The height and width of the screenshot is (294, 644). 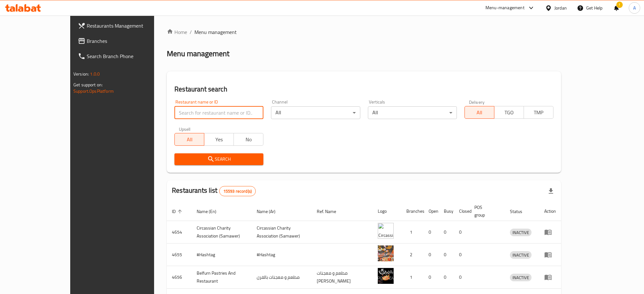 I want to click on h2: Restaurant search, so click(x=364, y=89).